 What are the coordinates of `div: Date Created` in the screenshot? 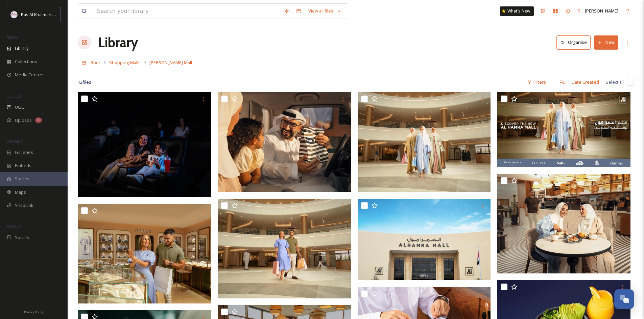 It's located at (586, 82).